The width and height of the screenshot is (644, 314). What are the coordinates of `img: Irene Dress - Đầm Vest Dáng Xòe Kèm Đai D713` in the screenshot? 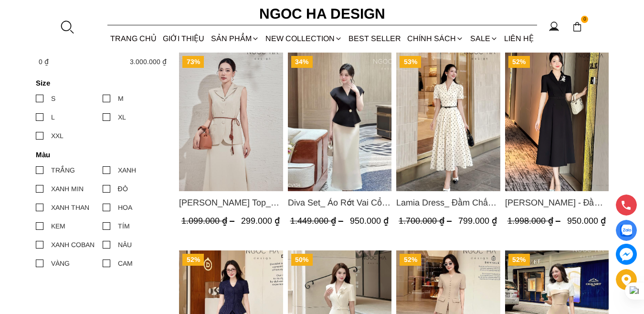 It's located at (556, 122).